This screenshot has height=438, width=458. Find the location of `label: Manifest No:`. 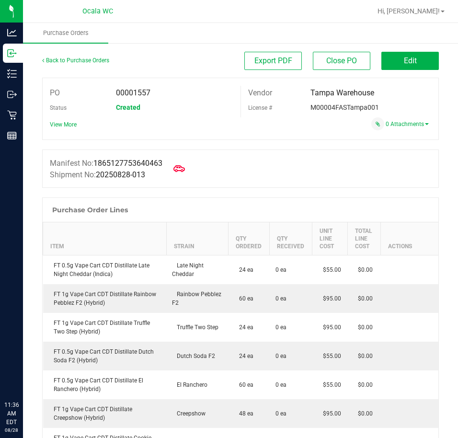

label: Manifest No: is located at coordinates (106, 163).